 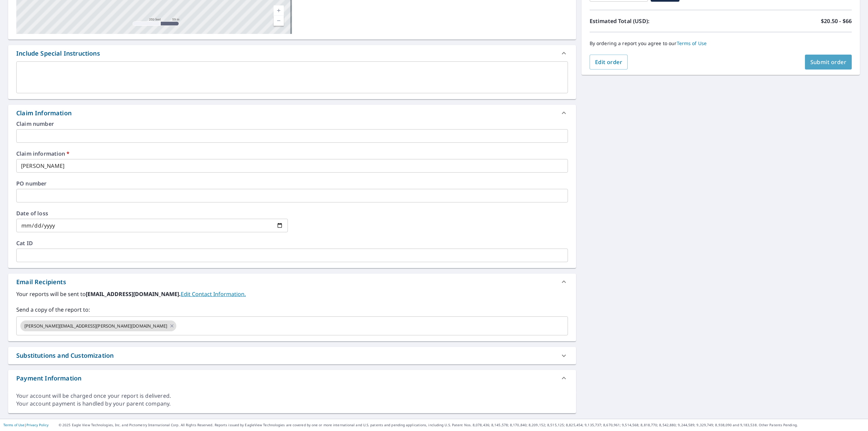 What do you see at coordinates (213, 294) in the screenshot?
I see `a: EditContactInfo` at bounding box center [213, 294].